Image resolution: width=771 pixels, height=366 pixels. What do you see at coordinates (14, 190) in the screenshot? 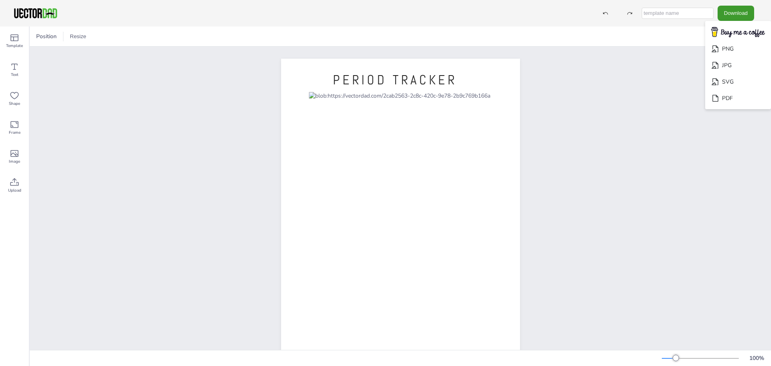
I see `span: Upload` at bounding box center [14, 190].